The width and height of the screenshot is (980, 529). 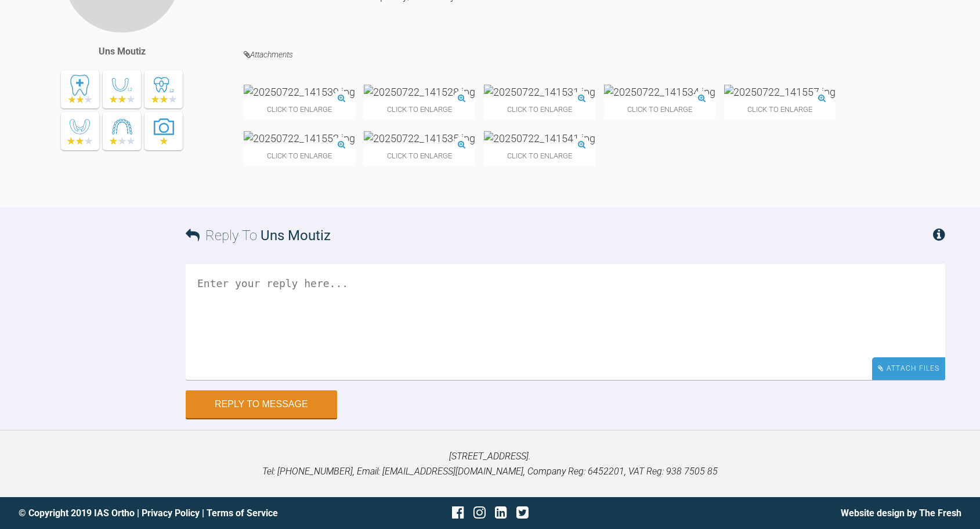 I want to click on a: Privacy Policy, so click(x=171, y=512).